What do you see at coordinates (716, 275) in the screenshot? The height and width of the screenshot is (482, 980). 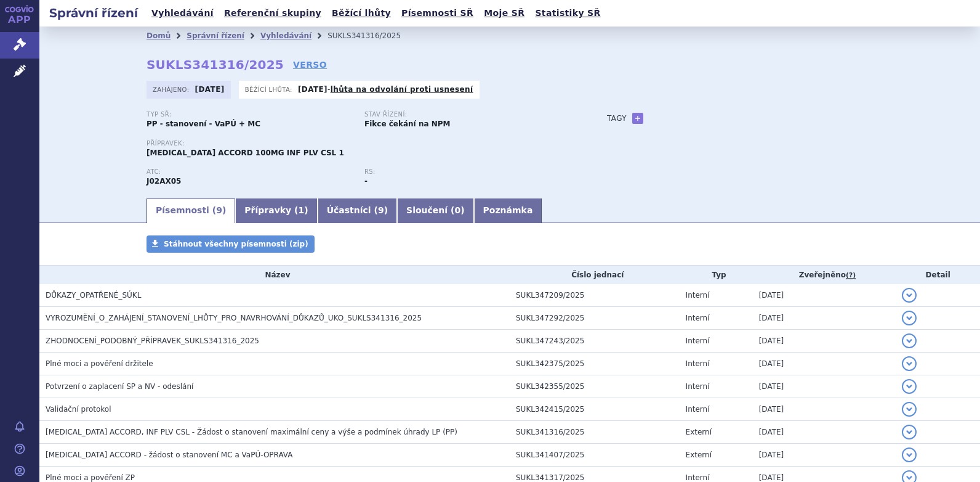 I see `th: Typ` at bounding box center [716, 275].